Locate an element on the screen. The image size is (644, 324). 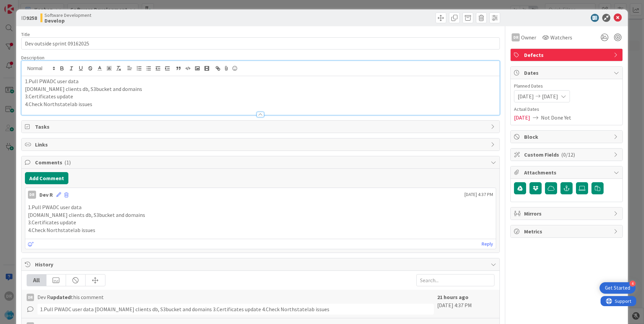
span: Metrics is located at coordinates (567, 231).